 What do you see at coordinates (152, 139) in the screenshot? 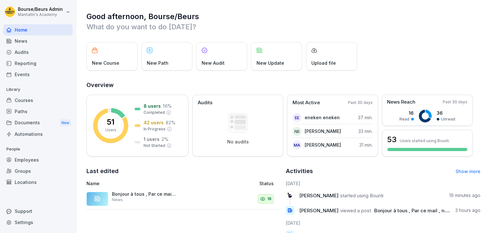
I see `p: 1 users` at bounding box center [152, 139].